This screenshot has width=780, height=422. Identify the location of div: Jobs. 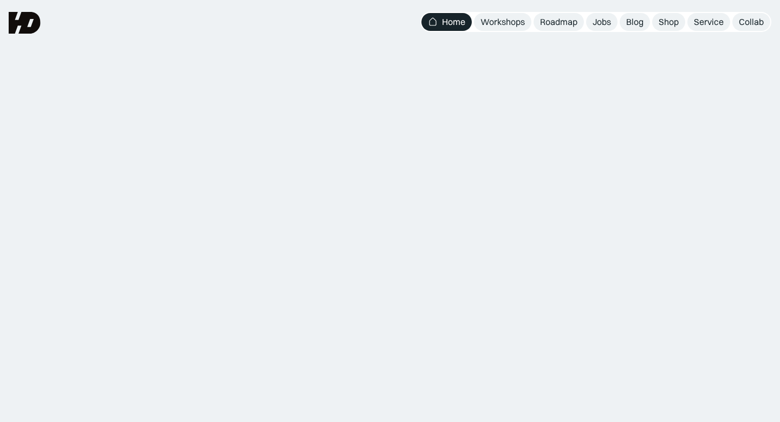
(602, 22).